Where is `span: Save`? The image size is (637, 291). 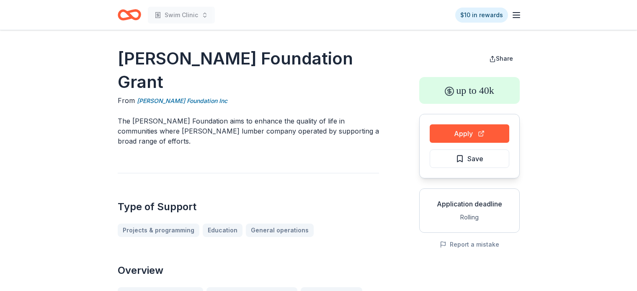
span: Save is located at coordinates (475, 159).